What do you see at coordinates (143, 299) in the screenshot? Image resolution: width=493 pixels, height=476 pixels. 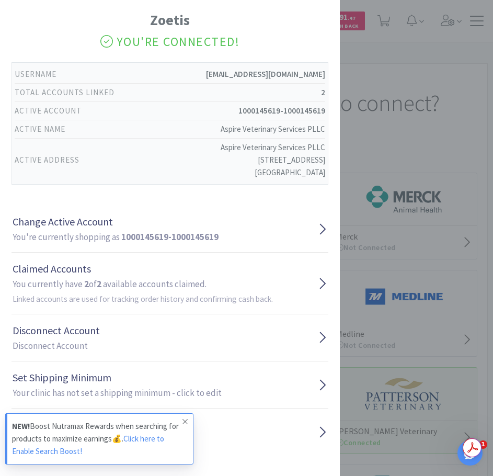 I see `span: Linked accounts are used for tracking order history and confirming cash back.` at bounding box center [143, 299].